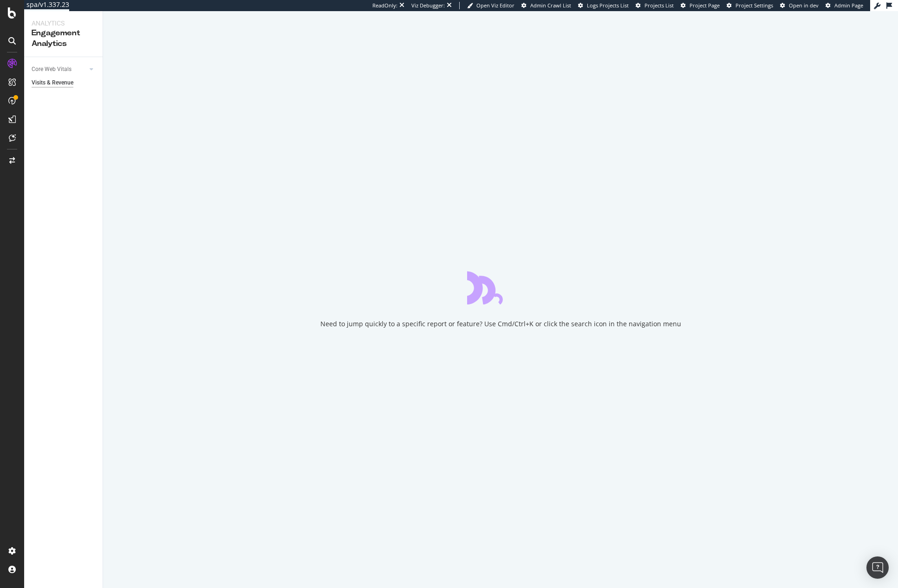  I want to click on a: Admin Crawl List, so click(546, 5).